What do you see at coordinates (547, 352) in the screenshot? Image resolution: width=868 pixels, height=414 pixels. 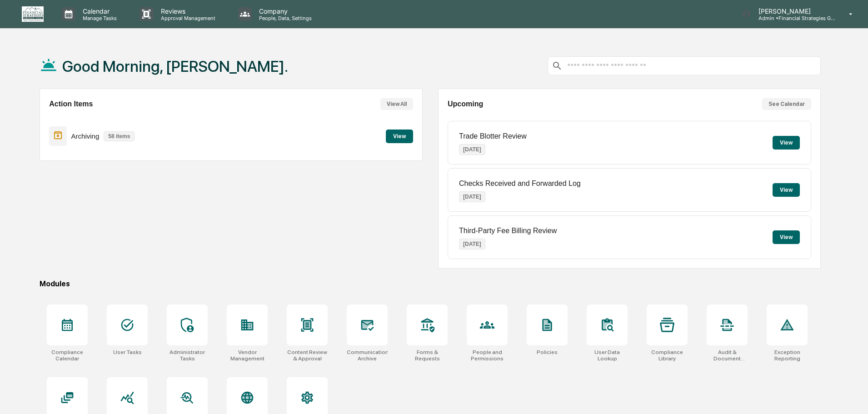 I see `div: Policies` at bounding box center [547, 352].